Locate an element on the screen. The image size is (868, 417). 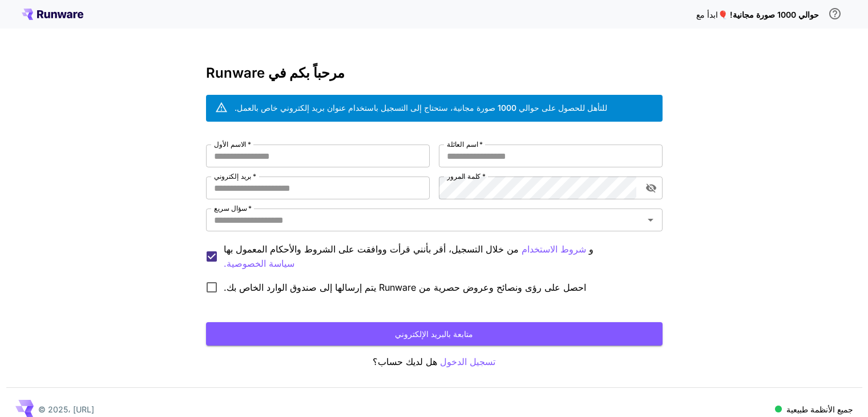
font: متابعة بالبريد الإلكتروني is located at coordinates (434, 334).